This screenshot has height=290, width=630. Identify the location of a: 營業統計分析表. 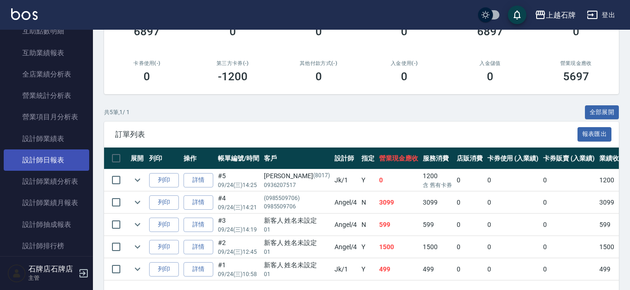
(46, 96).